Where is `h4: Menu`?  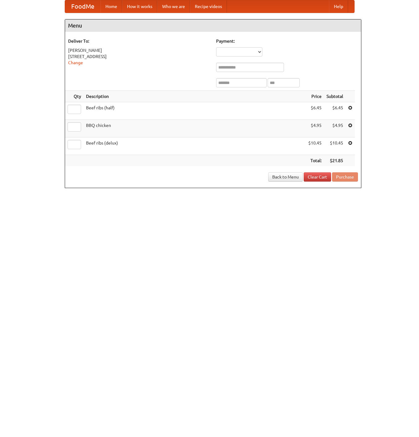
h4: Menu is located at coordinates (213, 26).